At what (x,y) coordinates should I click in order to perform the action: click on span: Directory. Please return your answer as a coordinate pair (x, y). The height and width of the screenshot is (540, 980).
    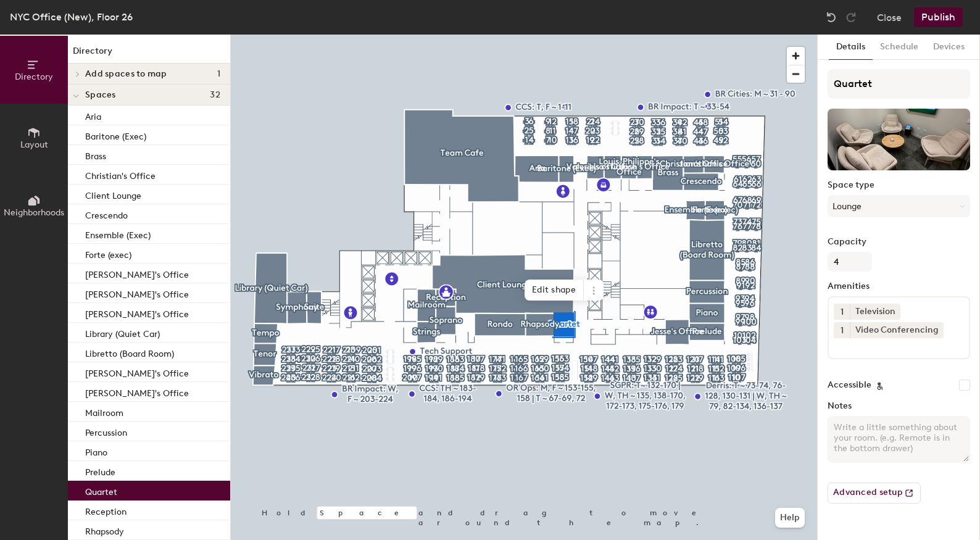
    Looking at the image, I should click on (34, 76).